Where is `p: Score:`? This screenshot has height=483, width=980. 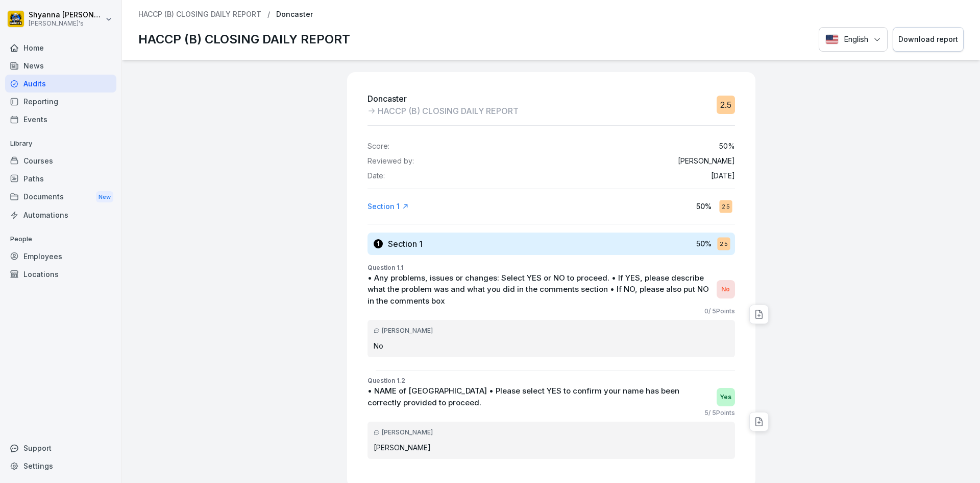
p: Score: is located at coordinates (378, 146).